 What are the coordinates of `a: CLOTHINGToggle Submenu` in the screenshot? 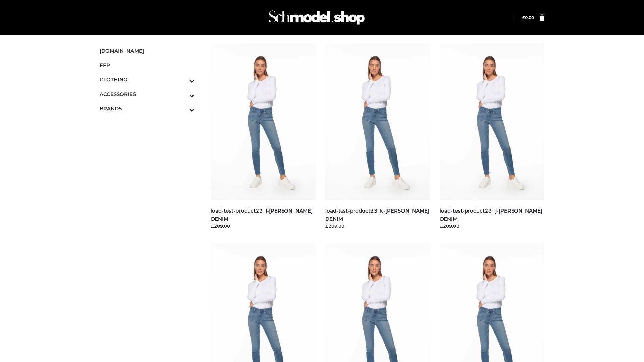 It's located at (147, 79).